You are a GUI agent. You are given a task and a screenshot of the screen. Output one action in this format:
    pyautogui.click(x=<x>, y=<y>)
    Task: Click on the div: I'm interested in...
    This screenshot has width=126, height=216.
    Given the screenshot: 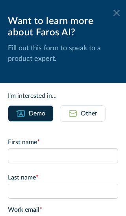 What is the action you would take?
    pyautogui.click(x=63, y=96)
    